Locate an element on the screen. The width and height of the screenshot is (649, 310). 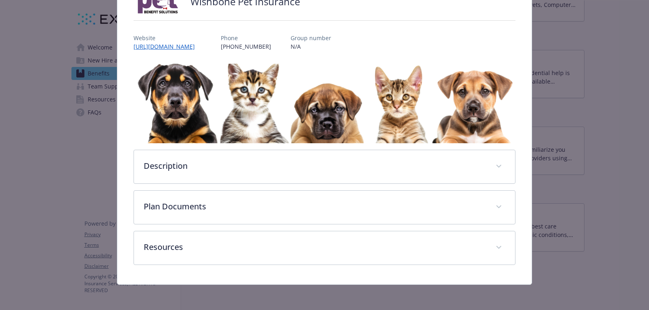
p: Plan Documents is located at coordinates (314, 207).